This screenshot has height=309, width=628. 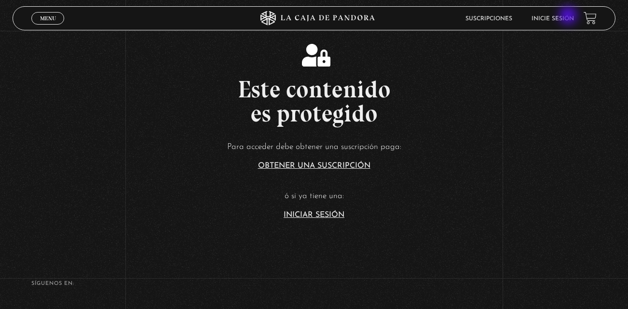 I want to click on a: Inicie sesión, so click(x=553, y=19).